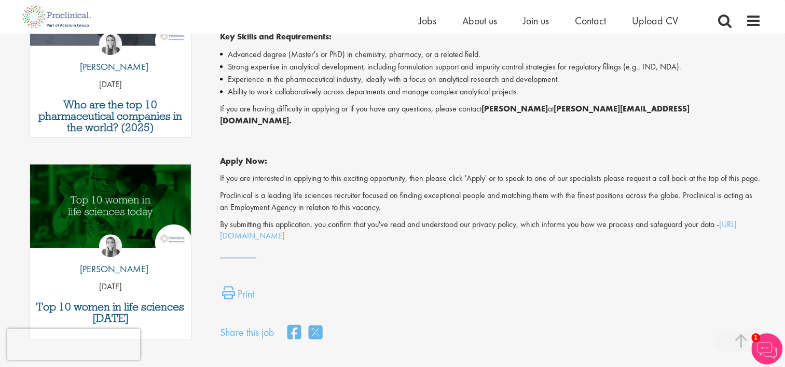 Image resolution: width=785 pixels, height=367 pixels. What do you see at coordinates (480, 21) in the screenshot?
I see `a: About us` at bounding box center [480, 21].